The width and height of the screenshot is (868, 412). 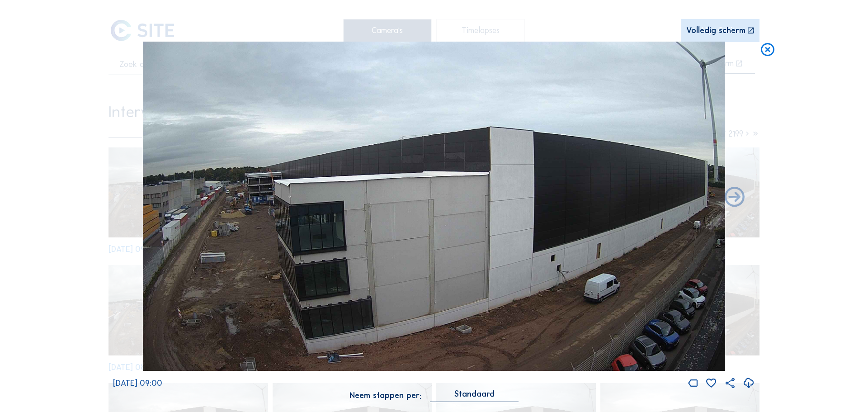 What do you see at coordinates (734, 198) in the screenshot?
I see `i: Back` at bounding box center [734, 198].